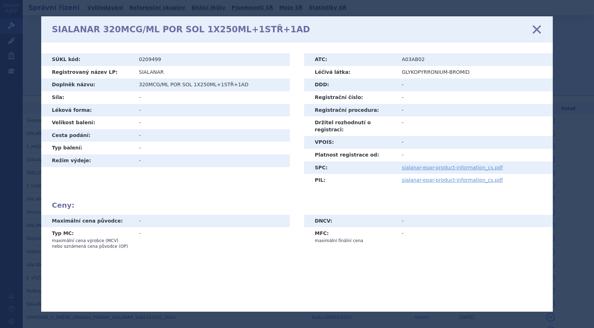 The height and width of the screenshot is (328, 594). What do you see at coordinates (350, 98) in the screenshot?
I see `th: Registrační číslo:` at bounding box center [350, 98].